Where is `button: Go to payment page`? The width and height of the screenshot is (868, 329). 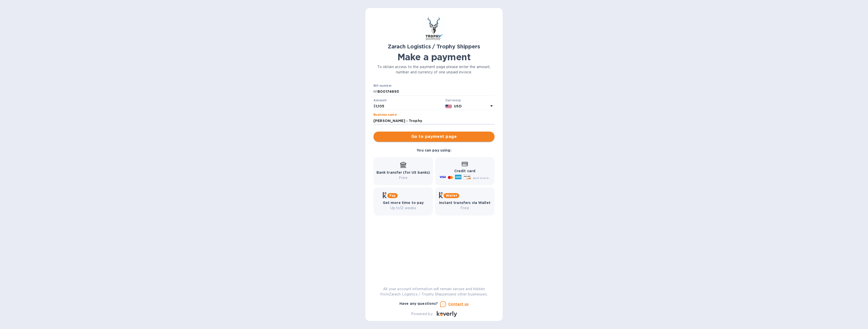
button: Go to payment page is located at coordinates (434, 137).